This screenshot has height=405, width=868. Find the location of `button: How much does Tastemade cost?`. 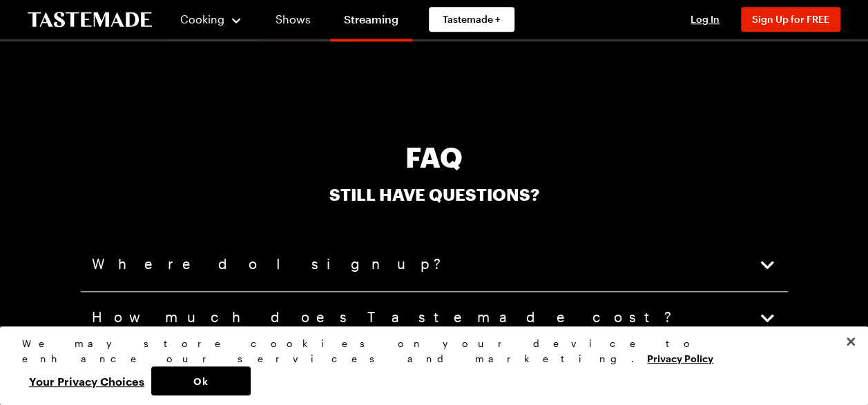

button: How much does Tastemade cost? is located at coordinates (434, 319).